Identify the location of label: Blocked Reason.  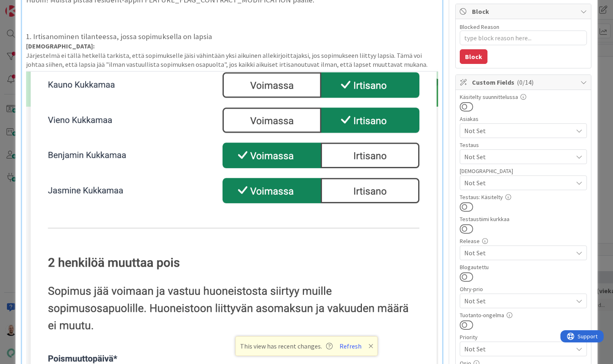
(479, 27).